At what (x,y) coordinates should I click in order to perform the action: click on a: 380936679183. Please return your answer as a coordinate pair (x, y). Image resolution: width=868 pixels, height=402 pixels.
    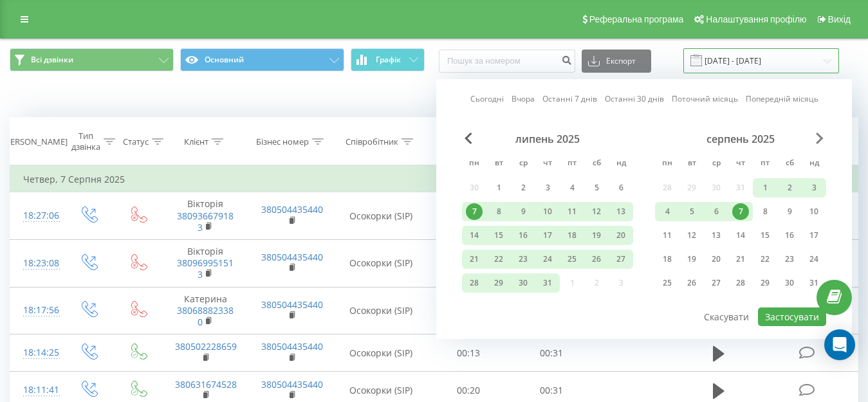
    Looking at the image, I should click on (205, 222).